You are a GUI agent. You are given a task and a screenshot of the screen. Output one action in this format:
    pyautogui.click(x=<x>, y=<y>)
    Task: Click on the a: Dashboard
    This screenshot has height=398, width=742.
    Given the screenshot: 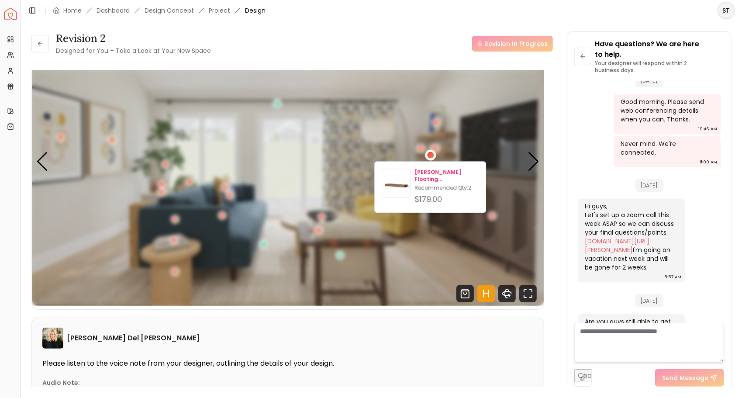 What is the action you would take?
    pyautogui.click(x=113, y=10)
    